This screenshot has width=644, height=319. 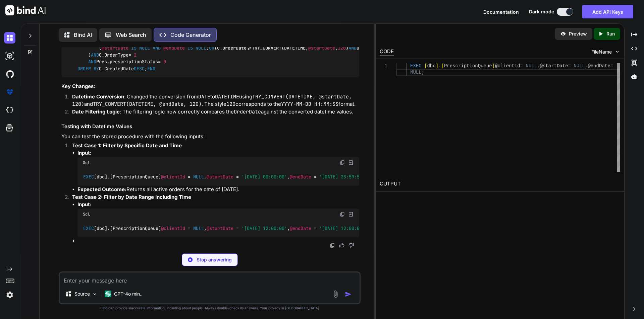 I want to click on h3: Key Changes:, so click(x=211, y=87).